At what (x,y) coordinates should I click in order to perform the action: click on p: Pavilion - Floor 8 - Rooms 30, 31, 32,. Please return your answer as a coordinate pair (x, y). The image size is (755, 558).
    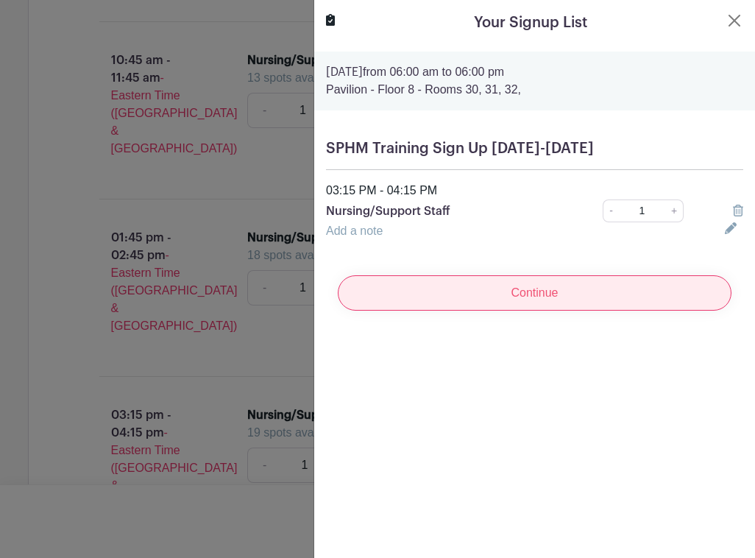
    Looking at the image, I should click on (535, 90).